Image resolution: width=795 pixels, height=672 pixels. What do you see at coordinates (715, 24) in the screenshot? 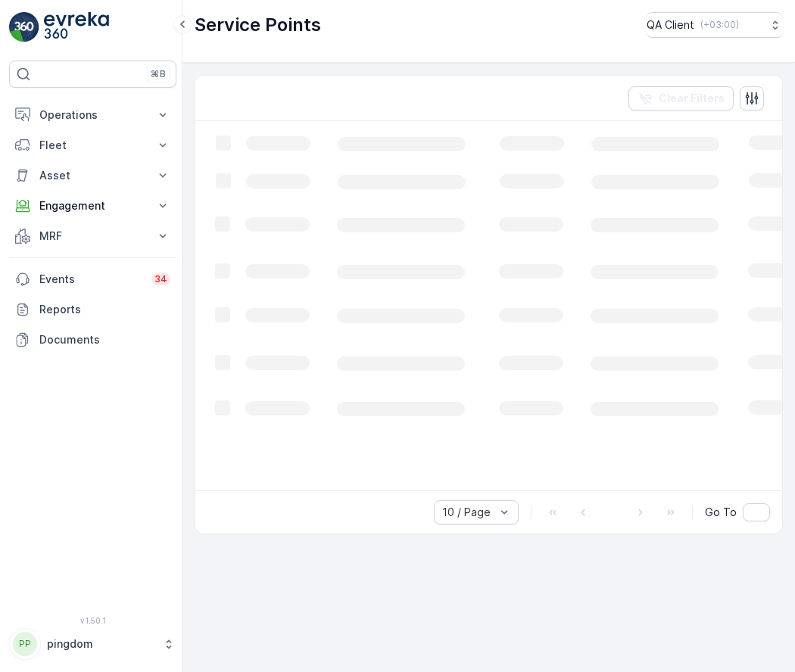
I see `button: QA Client(+03:00)` at bounding box center [715, 24].